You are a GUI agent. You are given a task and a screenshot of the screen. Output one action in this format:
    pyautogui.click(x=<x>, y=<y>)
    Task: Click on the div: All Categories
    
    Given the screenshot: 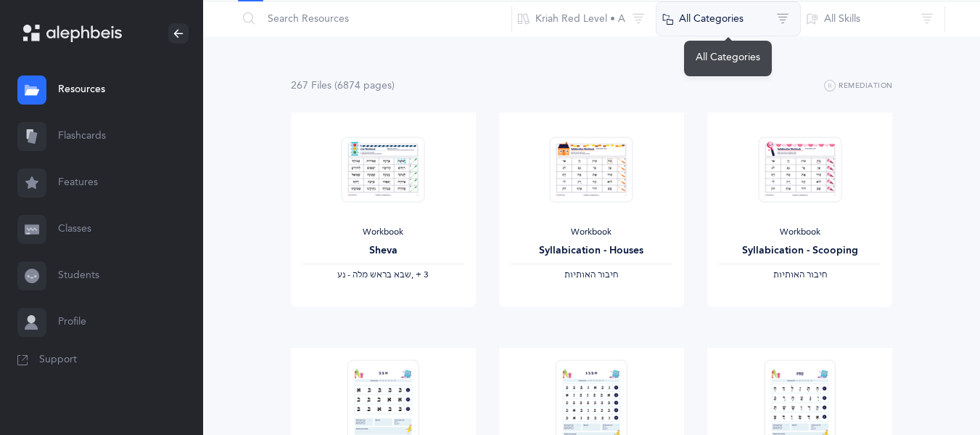 What is the action you would take?
    pyautogui.click(x=728, y=58)
    